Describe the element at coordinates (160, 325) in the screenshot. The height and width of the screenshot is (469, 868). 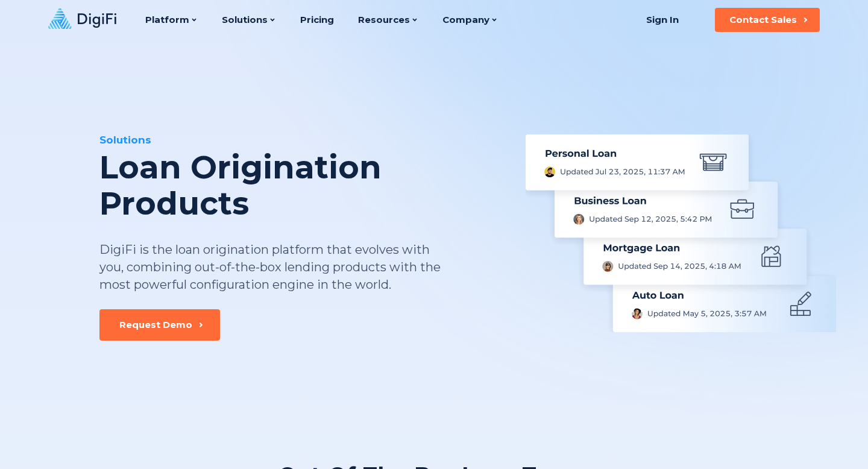
I see `a: Request Demo` at that location.